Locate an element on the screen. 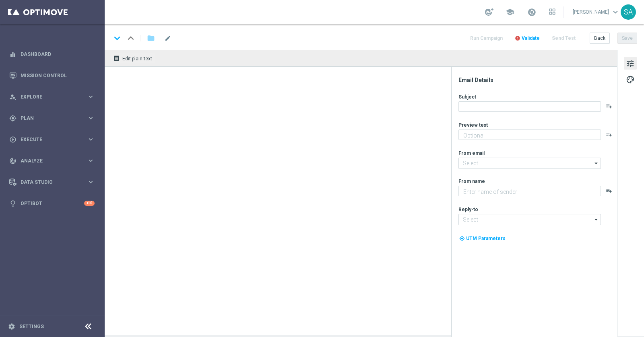 Image resolution: width=644 pixels, height=337 pixels. i: play_circle_outline is located at coordinates (13, 140).